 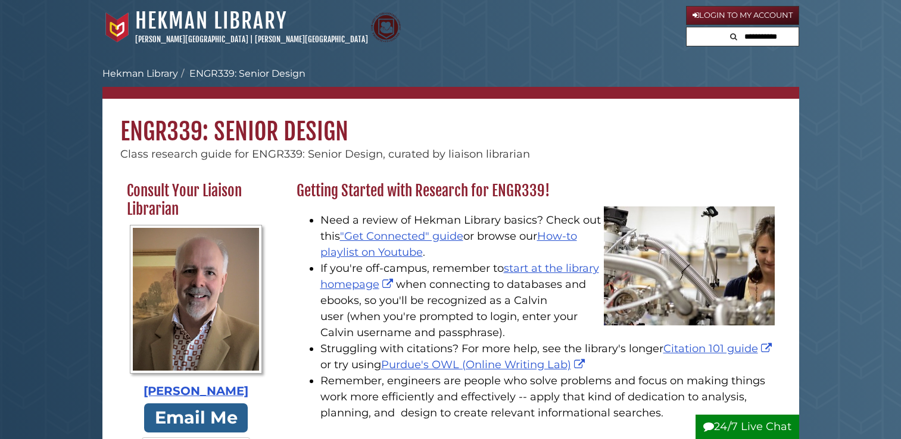 What do you see at coordinates (484, 365) in the screenshot?
I see `a: Purdue's OWL (Online Writing Lab)` at bounding box center [484, 365].